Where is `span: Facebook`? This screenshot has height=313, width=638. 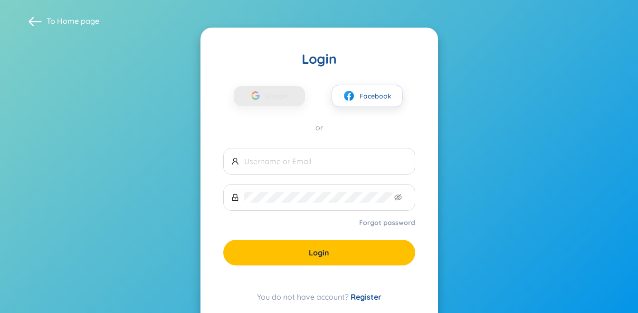
span: Facebook is located at coordinates (375, 96).